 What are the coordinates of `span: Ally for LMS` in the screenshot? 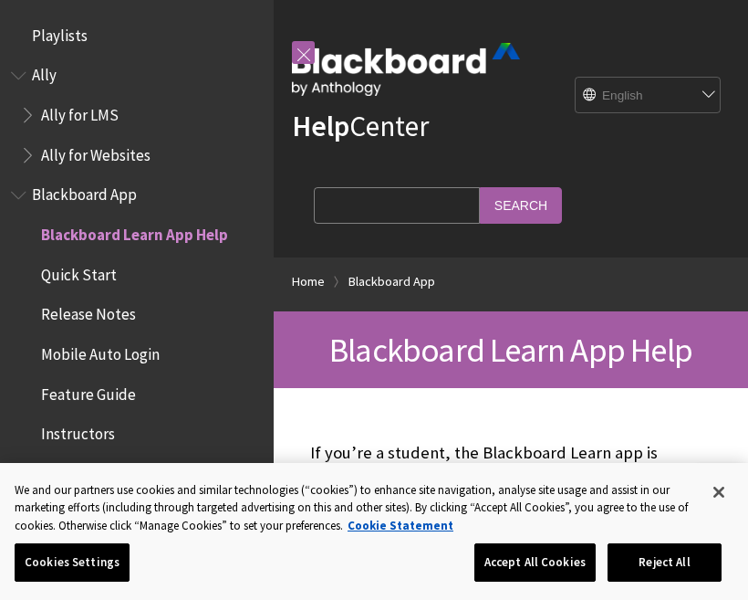 It's located at (79, 111).